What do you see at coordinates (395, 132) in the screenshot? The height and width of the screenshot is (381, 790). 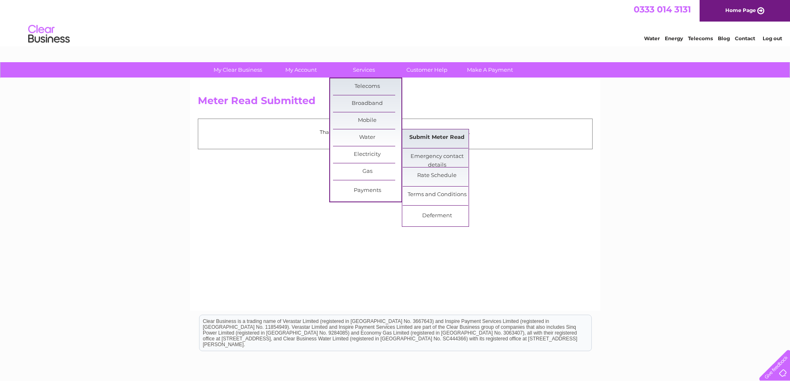 I see `p: Thank you for your time, your meter read has been received.` at bounding box center [395, 132].